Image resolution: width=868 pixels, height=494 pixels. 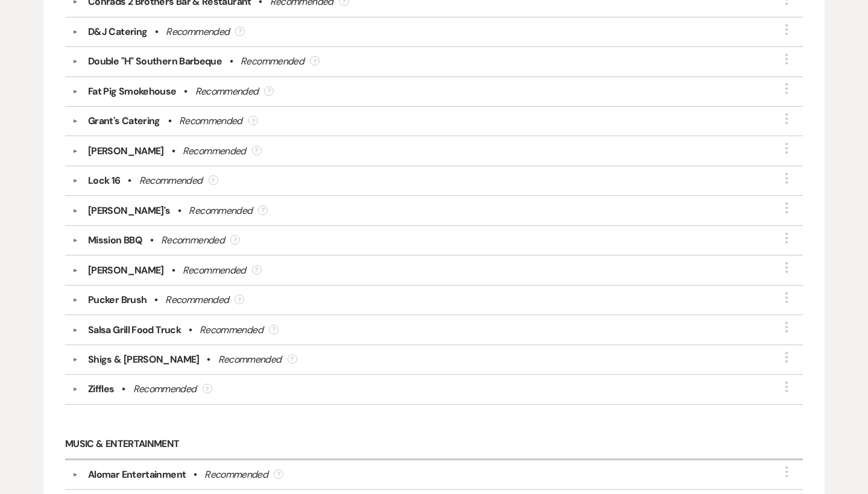 I want to click on div: Salsa Grill Food Truck, so click(x=135, y=330).